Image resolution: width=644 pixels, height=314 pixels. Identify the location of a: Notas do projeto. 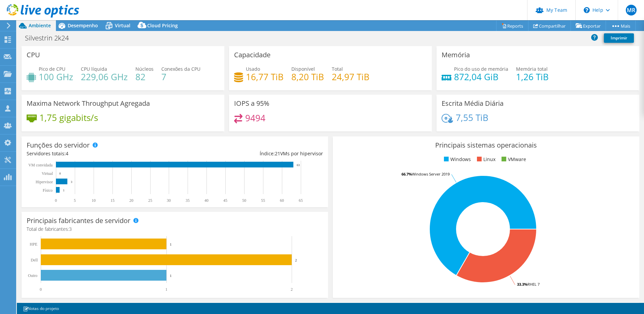
(41, 308).